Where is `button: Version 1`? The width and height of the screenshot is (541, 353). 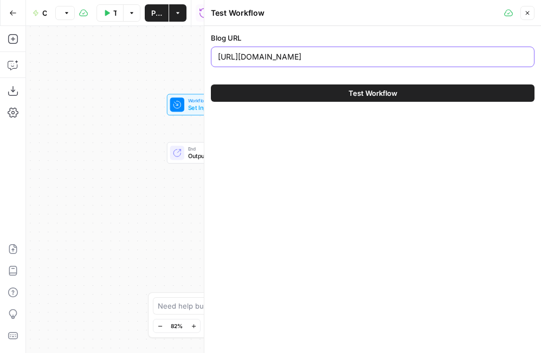
button: Version 1 is located at coordinates (65, 13).